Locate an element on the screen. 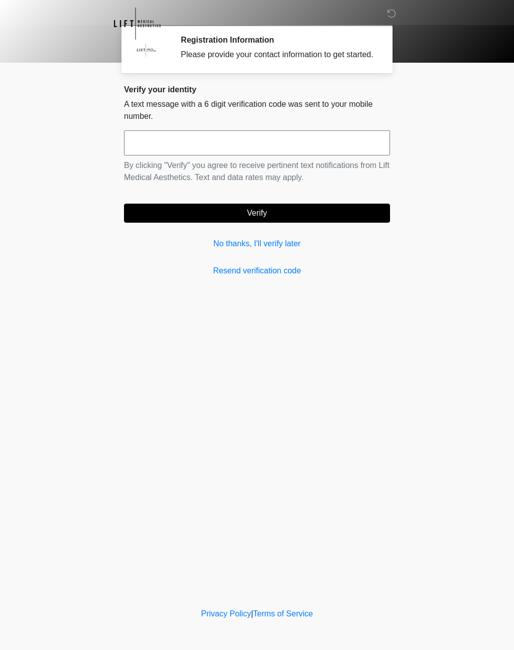  div: Please provide your contact information to get started. is located at coordinates (277, 55).